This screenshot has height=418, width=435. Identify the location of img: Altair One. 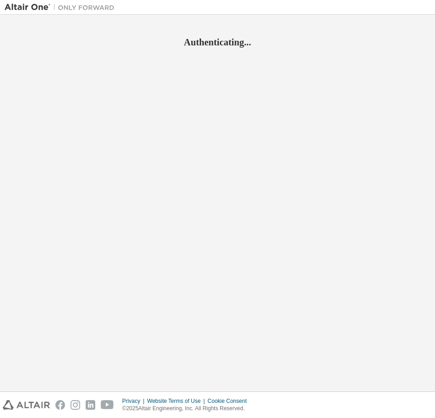
(62, 7).